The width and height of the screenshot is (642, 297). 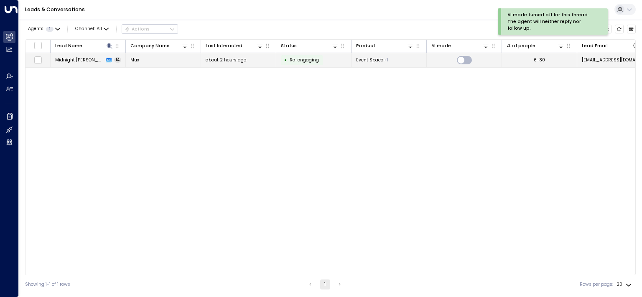 What do you see at coordinates (596, 285) in the screenshot?
I see `label: Rows per page:` at bounding box center [596, 285].